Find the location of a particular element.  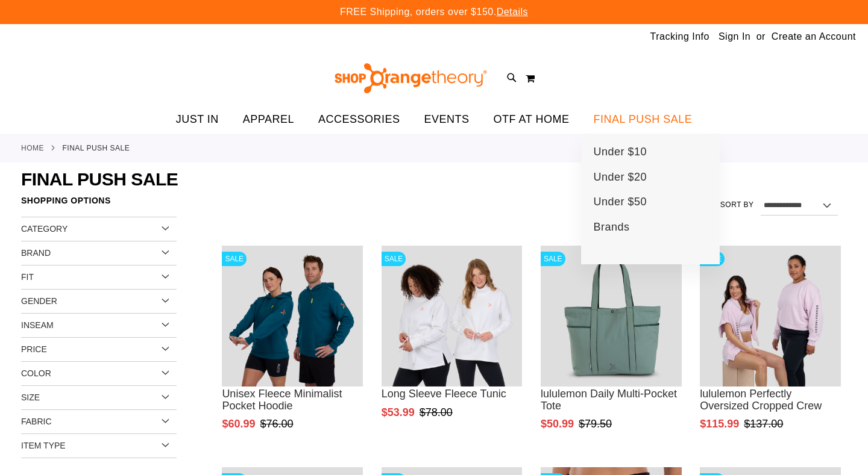

img: Unisex Fleece Minimalist Pocket Hoodie is located at coordinates (292, 316).